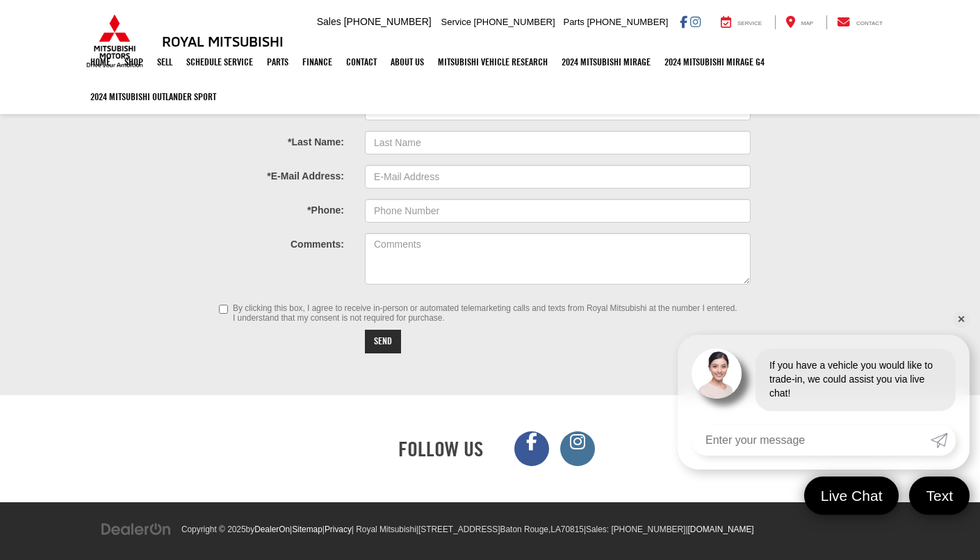 Image resolution: width=980 pixels, height=560 pixels. Describe the element at coordinates (114, 41) in the screenshot. I see `img: Mitsubishi` at that location.